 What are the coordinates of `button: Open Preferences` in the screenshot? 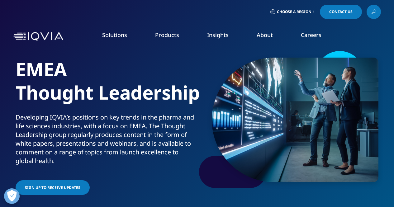 It's located at (12, 196).